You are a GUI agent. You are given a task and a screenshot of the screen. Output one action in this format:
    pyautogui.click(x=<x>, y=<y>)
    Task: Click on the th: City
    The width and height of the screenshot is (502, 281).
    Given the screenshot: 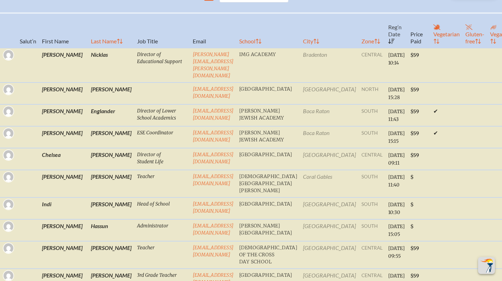 What is the action you would take?
    pyautogui.click(x=329, y=30)
    